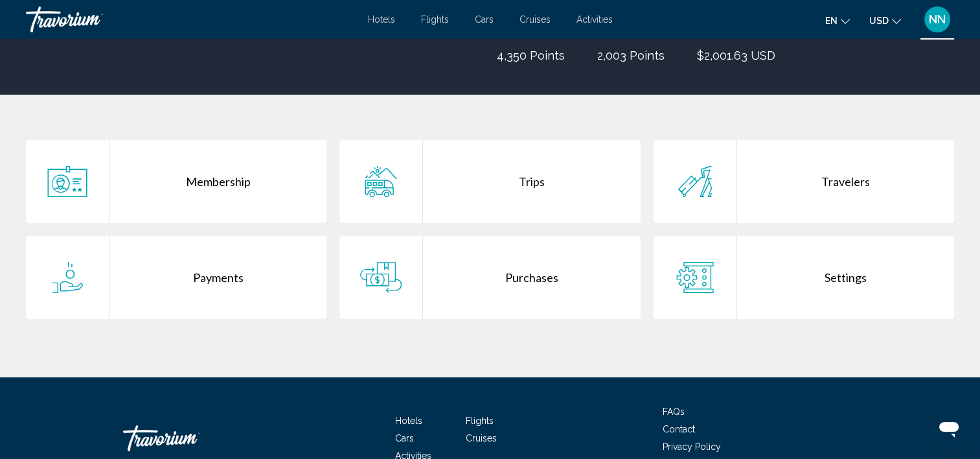  What do you see at coordinates (937, 19) in the screenshot?
I see `button: User Menu` at bounding box center [937, 19].